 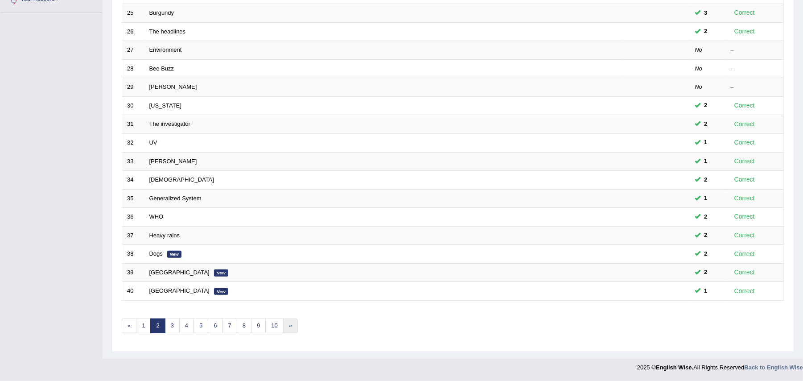 I want to click on a: 2, so click(x=157, y=325).